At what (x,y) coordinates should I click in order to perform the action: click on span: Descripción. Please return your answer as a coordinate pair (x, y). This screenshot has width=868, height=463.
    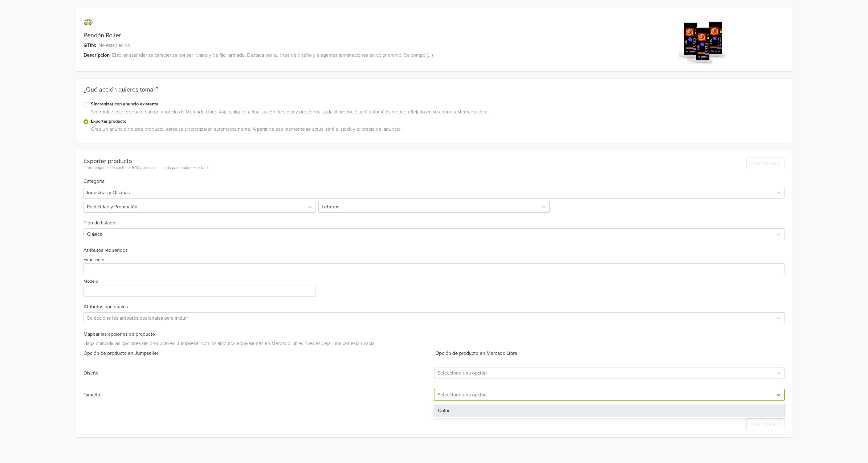
    Looking at the image, I should click on (97, 56).